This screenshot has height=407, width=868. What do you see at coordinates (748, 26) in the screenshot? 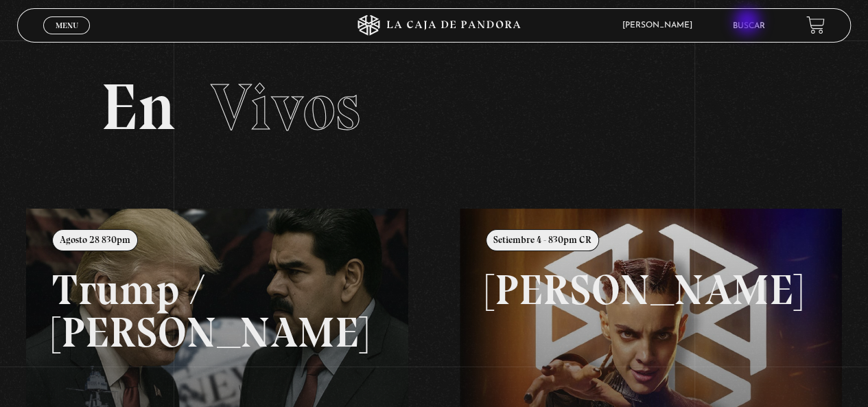
I see `a: Buscar` at bounding box center [748, 26].